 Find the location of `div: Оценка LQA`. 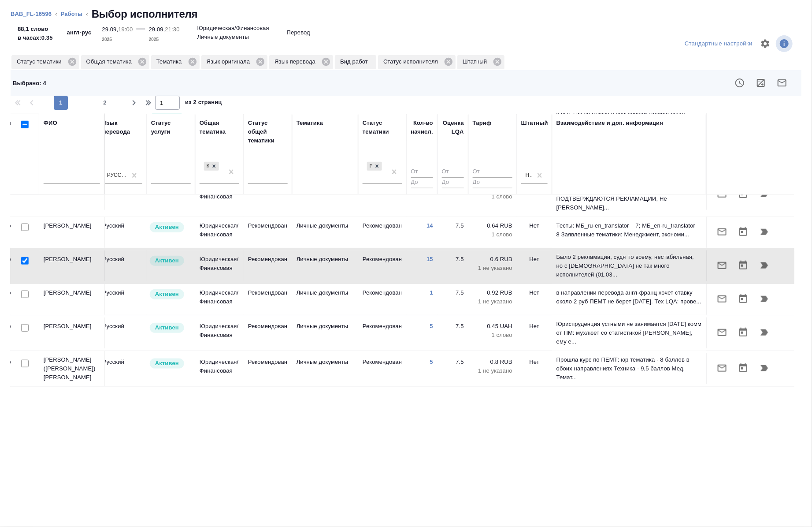

div: Оценка LQA is located at coordinates (453, 127).